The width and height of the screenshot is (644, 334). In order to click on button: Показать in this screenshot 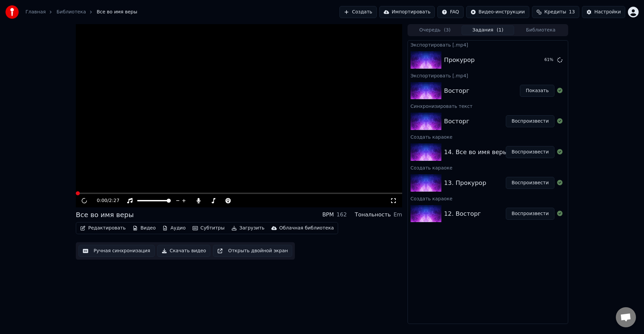, I will do `click(537, 91)`.